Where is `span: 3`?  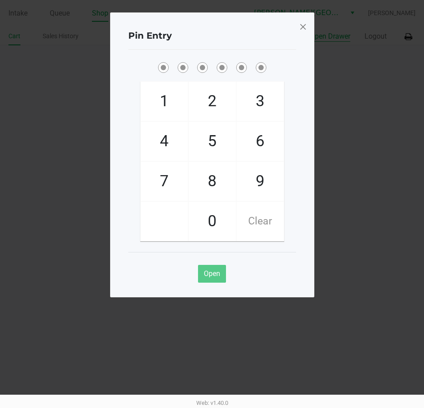
span: 3 is located at coordinates (260, 101).